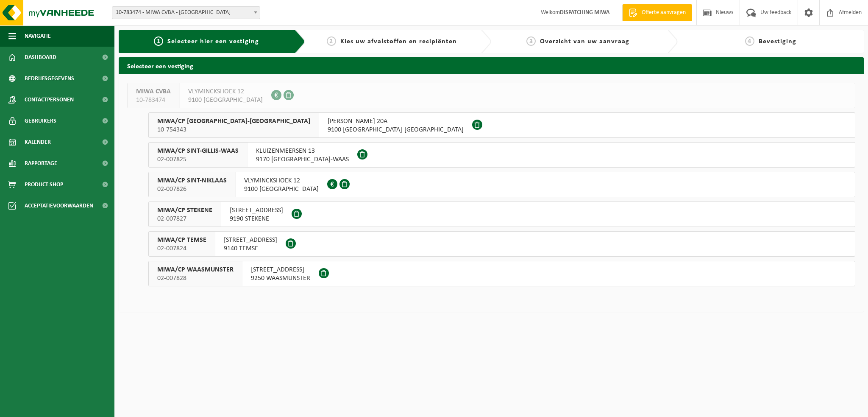 This screenshot has height=417, width=868. I want to click on span: 9140 TEMSE, so click(251, 248).